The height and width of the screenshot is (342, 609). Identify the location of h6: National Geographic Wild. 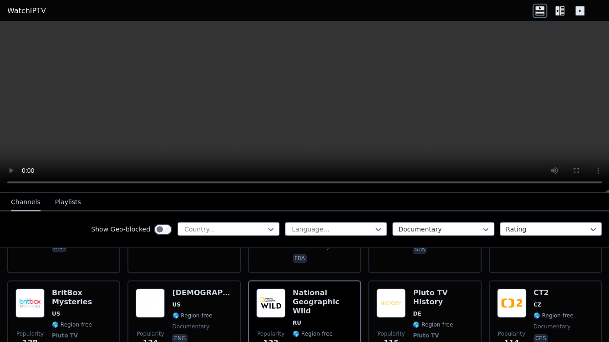
(323, 302).